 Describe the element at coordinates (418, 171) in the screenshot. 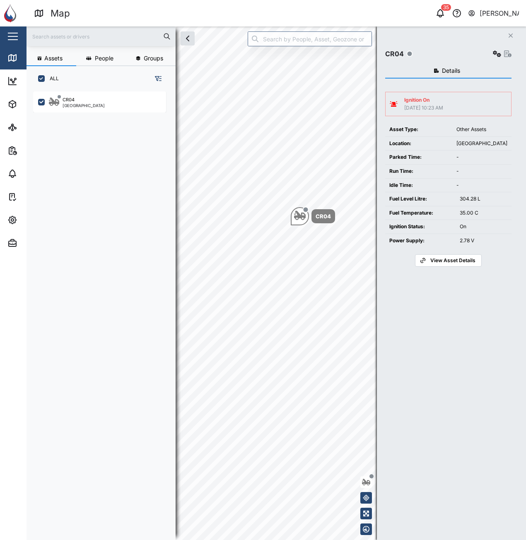

I see `div: Run Time:` at that location.